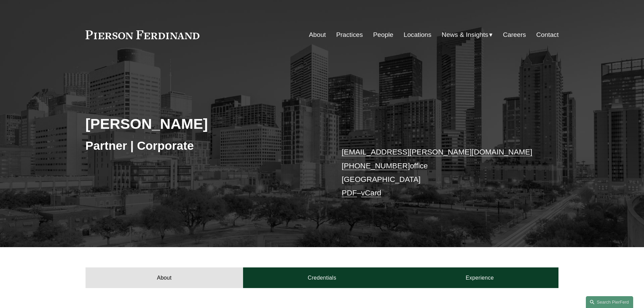  I want to click on a: Careers, so click(514, 35).